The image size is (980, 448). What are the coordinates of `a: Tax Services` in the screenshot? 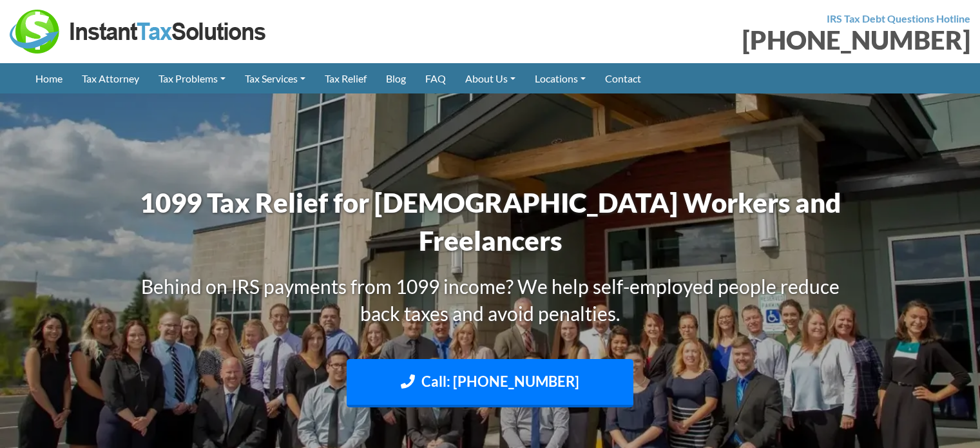 It's located at (275, 78).